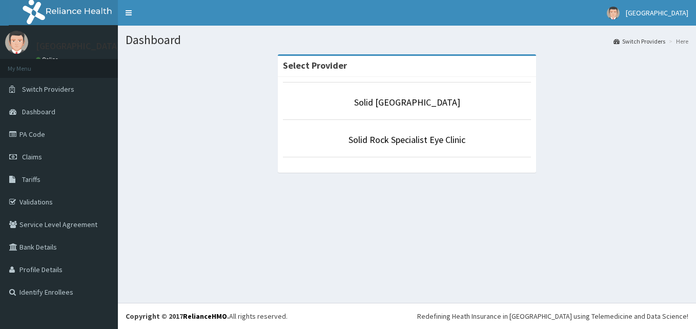 This screenshot has height=329, width=696. What do you see at coordinates (32, 157) in the screenshot?
I see `span: Claims` at bounding box center [32, 157].